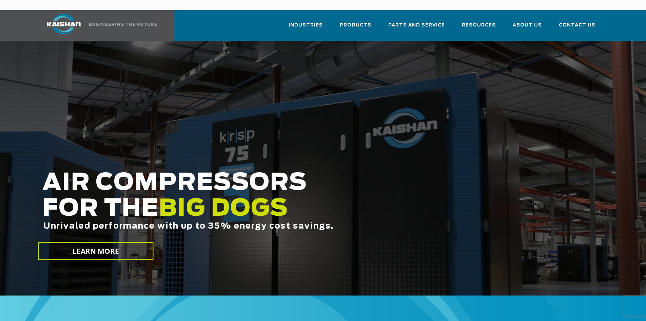 Image resolution: width=646 pixels, height=321 pixels. I want to click on a: About Us, so click(528, 28).